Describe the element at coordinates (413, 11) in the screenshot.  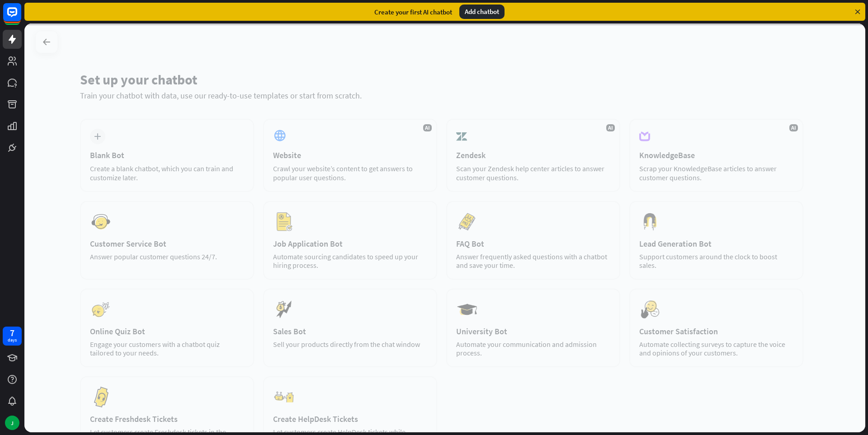
I see `div: Create your first AI chatbot` at that location.